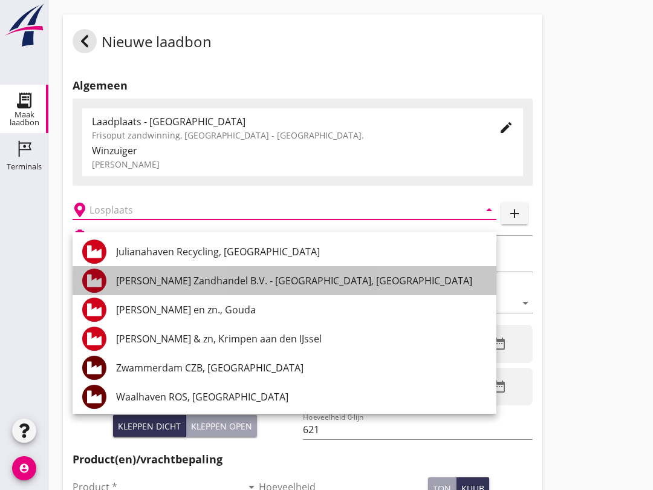  I want to click on div: Winzuiger, so click(302, 151).